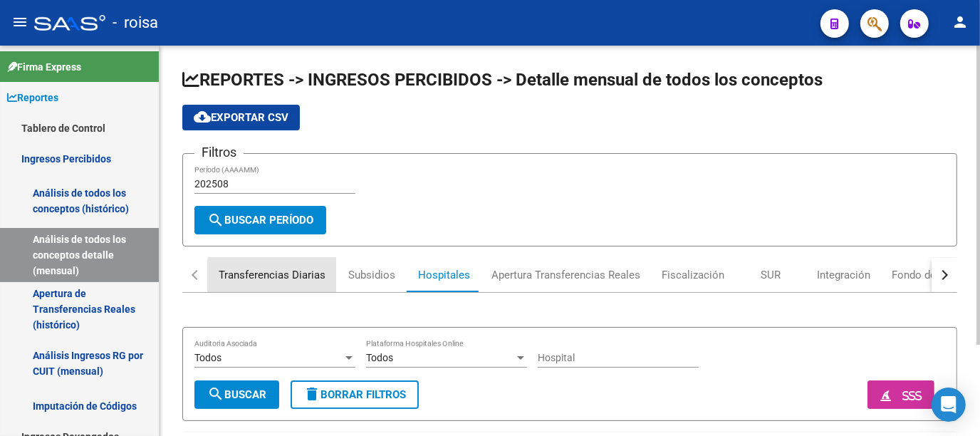  Describe the element at coordinates (219, 152) in the screenshot. I see `h3: Filtros` at that location.